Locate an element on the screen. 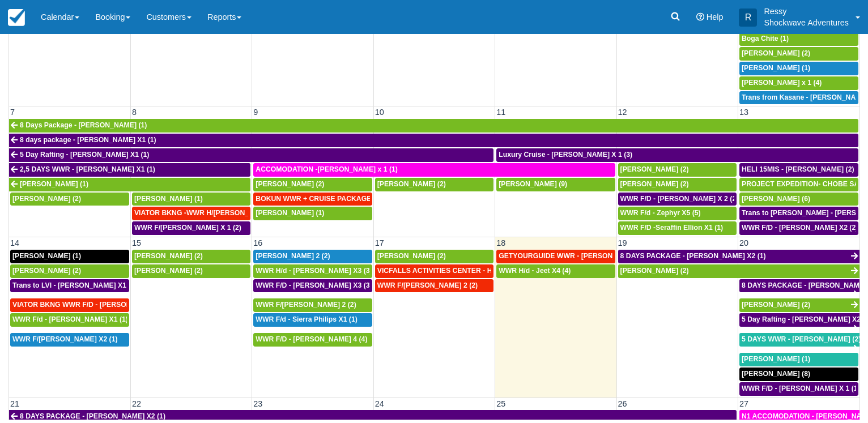 The height and width of the screenshot is (423, 868). span: 23 is located at coordinates (258, 404).